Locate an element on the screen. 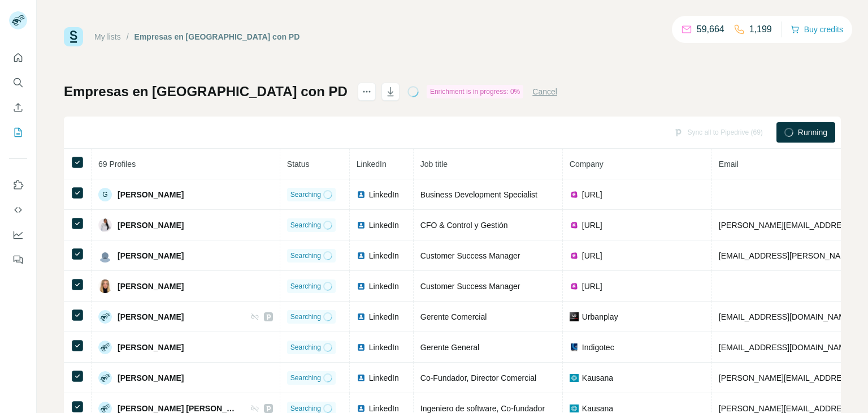 This screenshot has height=413, width=868. span: Ingeniero de software, Co-fundador is located at coordinates (483, 408).